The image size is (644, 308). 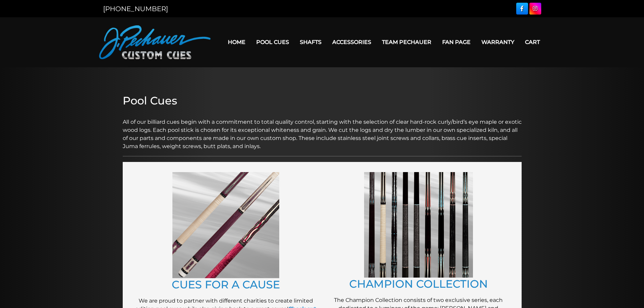 What do you see at coordinates (457, 42) in the screenshot?
I see `a: Fan Page` at bounding box center [457, 42].